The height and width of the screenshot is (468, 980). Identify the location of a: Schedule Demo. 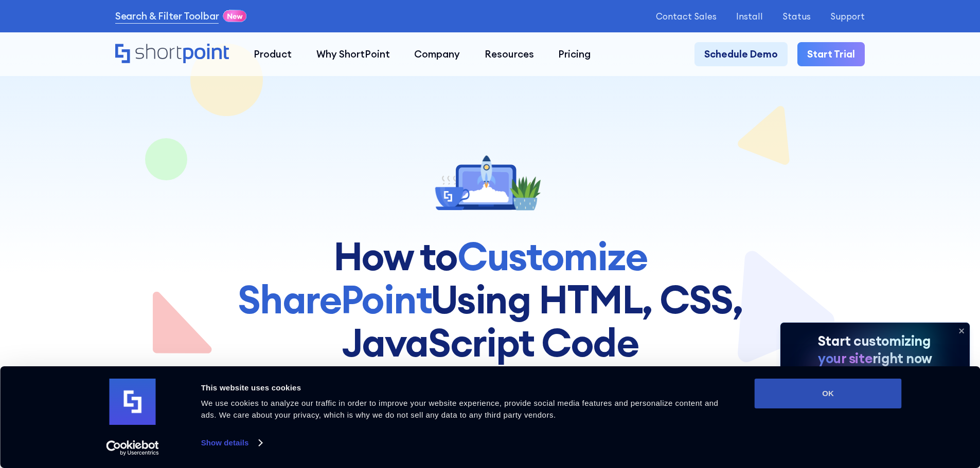
(740, 54).